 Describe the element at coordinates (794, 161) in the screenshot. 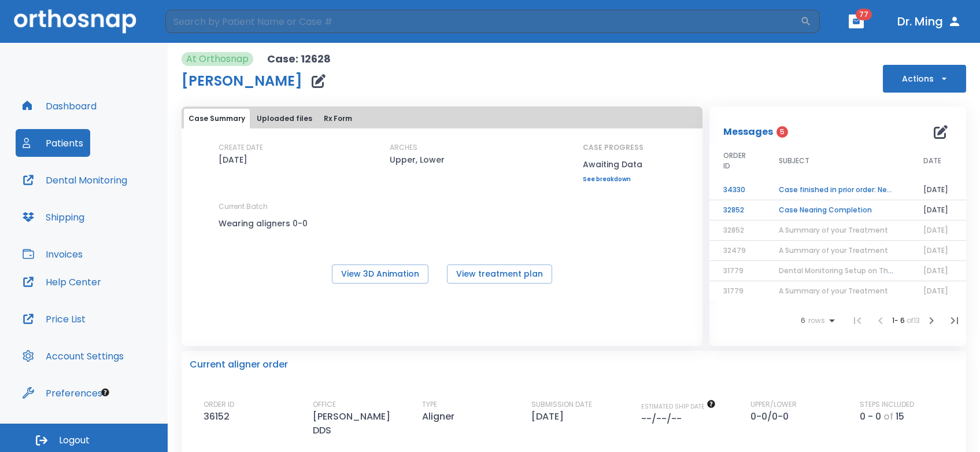

I see `span: SUBJECT` at that location.